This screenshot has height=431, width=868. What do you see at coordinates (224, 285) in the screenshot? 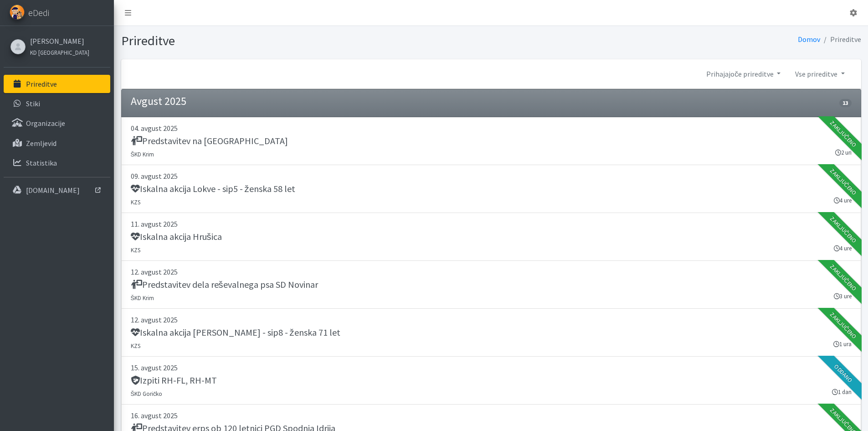
I see `h5: Predstavitev dela reševalnega psa SD Novinar` at bounding box center [224, 285].